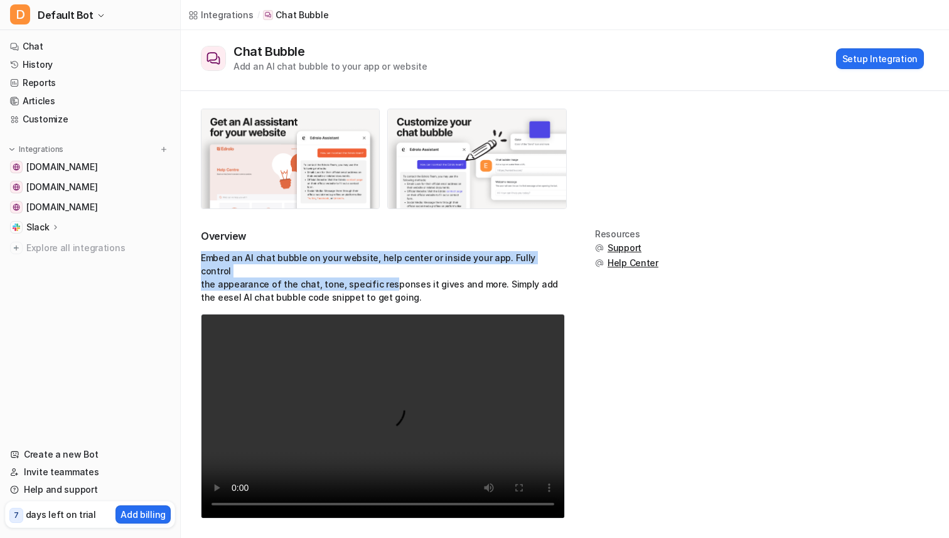  Describe the element at coordinates (12, 149) in the screenshot. I see `img: expand menu` at that location.